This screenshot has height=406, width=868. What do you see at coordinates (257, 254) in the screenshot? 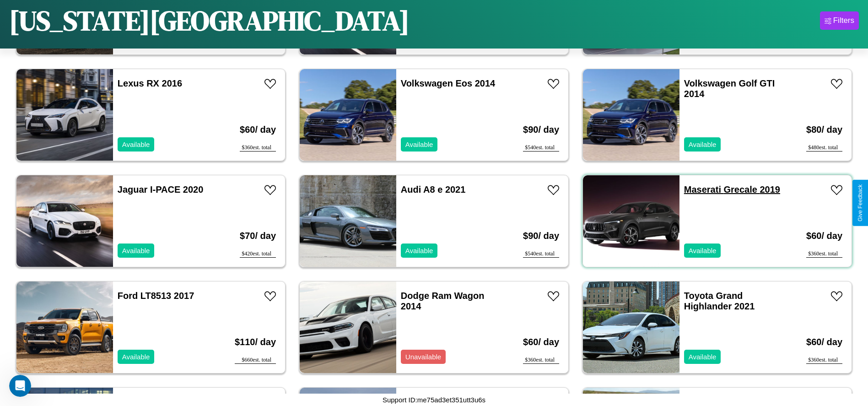
I see `div: $ 420 est. total` at bounding box center [257, 254].